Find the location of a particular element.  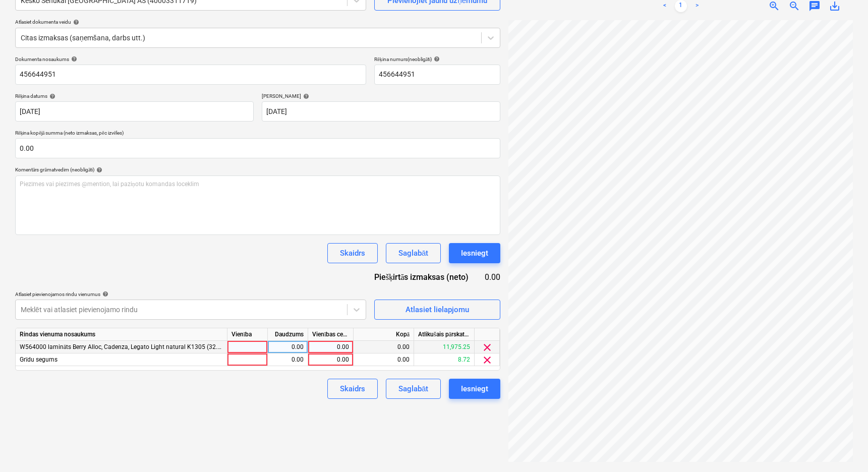

div: Kopā is located at coordinates (384, 334).